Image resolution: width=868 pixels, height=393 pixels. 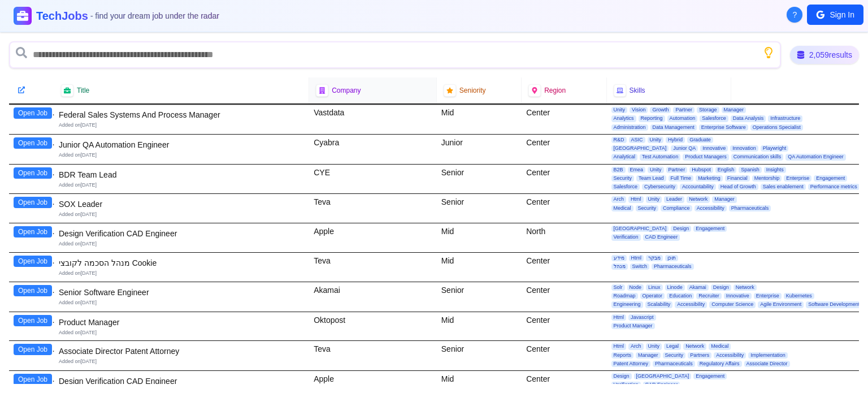 What do you see at coordinates (480, 149) in the screenshot?
I see `div: Junior` at bounding box center [480, 149].